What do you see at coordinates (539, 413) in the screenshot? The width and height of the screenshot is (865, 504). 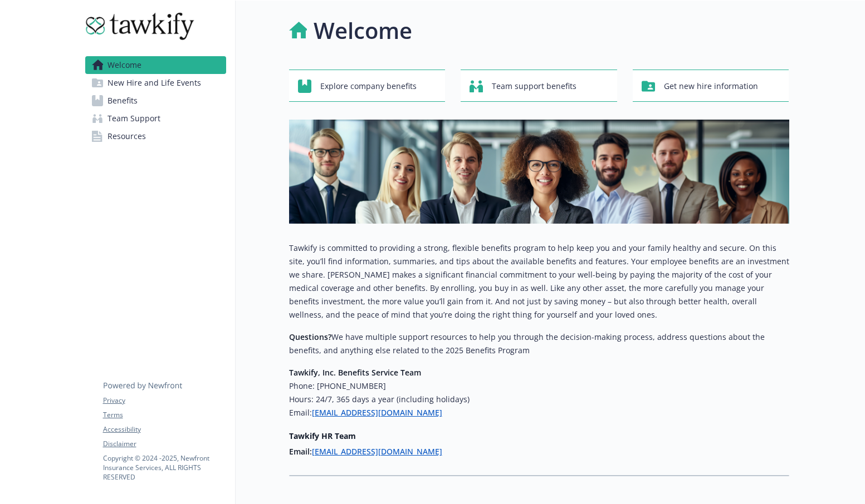 I see `h6: Email:` at bounding box center [539, 413].